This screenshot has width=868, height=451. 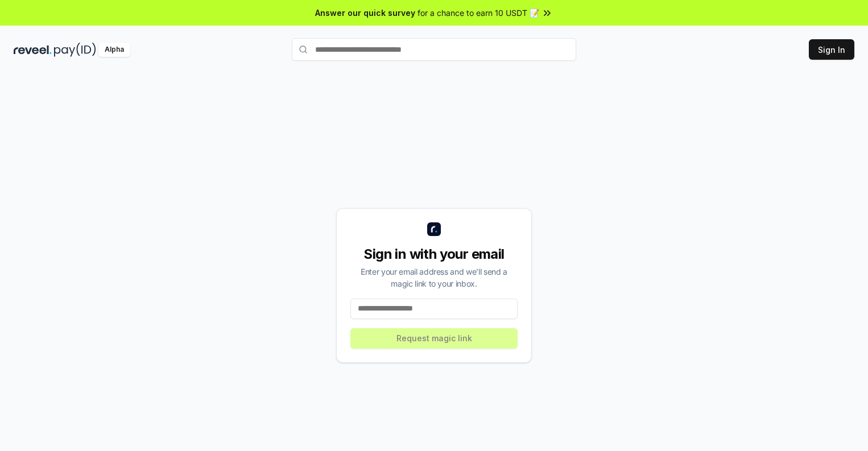 I want to click on div: Enter your email address and we’ll send a magic link to your inbox., so click(x=434, y=278).